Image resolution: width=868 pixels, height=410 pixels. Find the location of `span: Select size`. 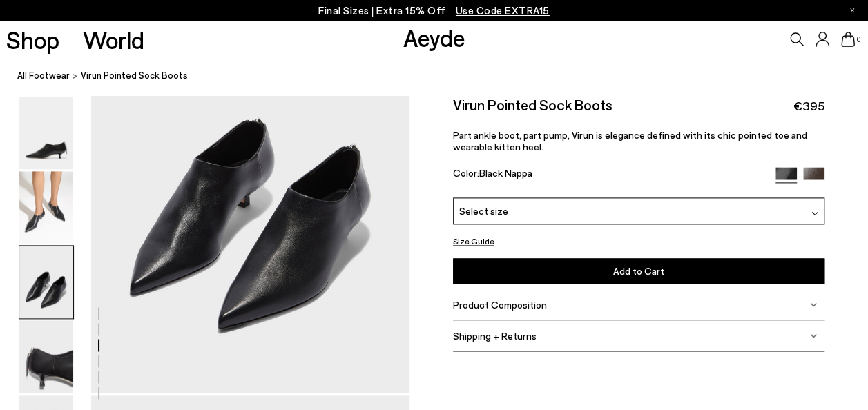

span: Select size is located at coordinates (483, 210).